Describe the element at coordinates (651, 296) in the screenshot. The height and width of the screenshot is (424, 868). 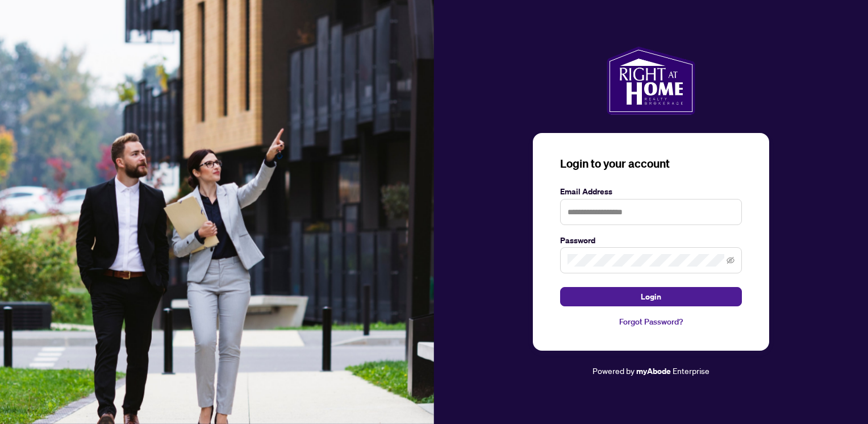
I see `button: Login` at that location.